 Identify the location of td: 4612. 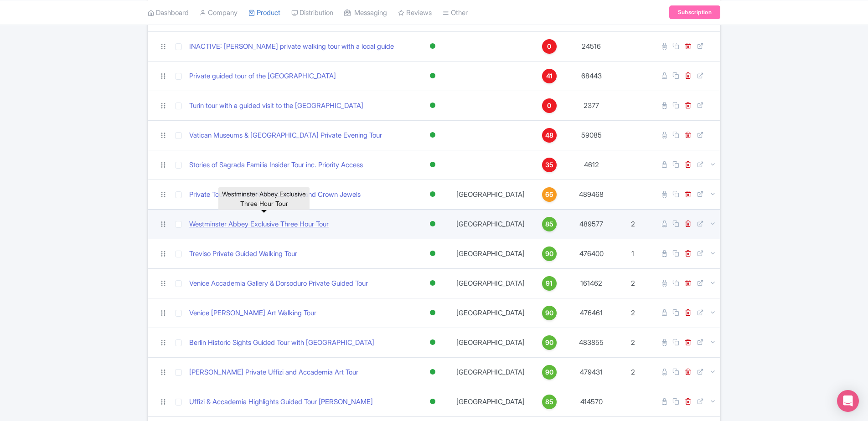
(591, 164).